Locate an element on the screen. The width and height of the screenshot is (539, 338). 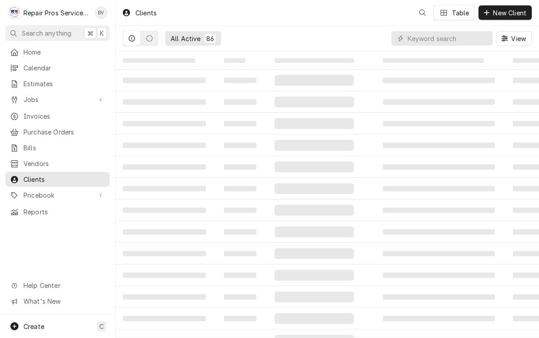
span: Home is located at coordinates (64, 52).